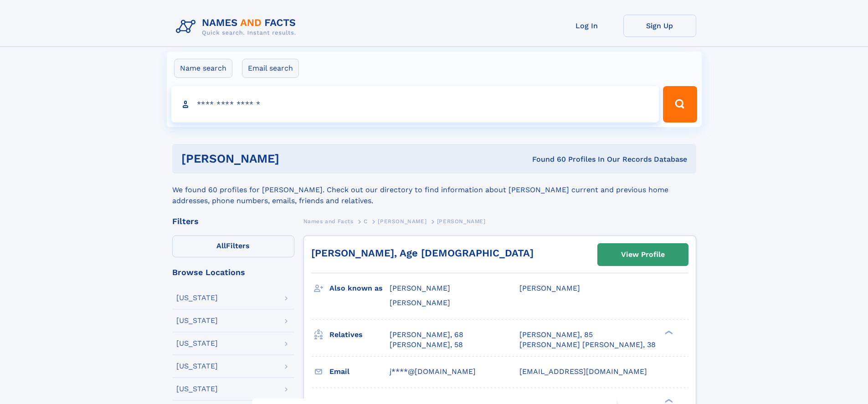 The height and width of the screenshot is (404, 868). I want to click on h3: Also known as, so click(359, 288).